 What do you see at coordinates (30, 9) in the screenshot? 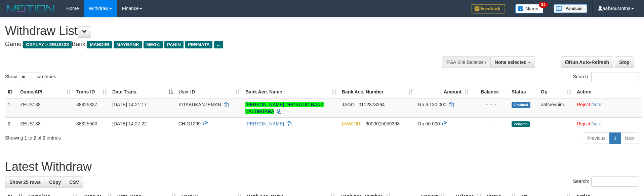
I see `img: MOTION_logo.png` at bounding box center [30, 9].